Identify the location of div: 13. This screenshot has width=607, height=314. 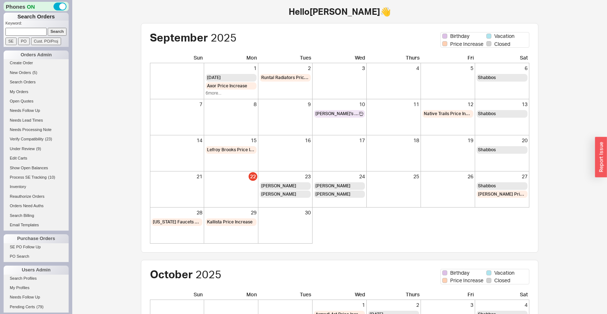
(502, 104).